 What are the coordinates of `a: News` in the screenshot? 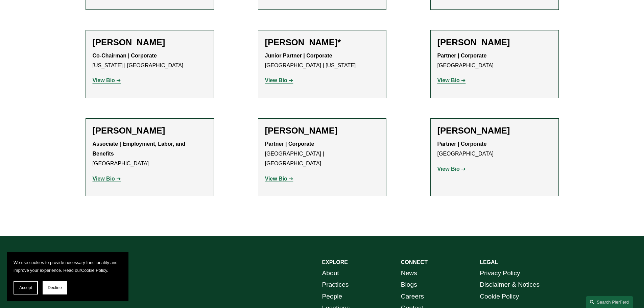 It's located at (409, 273).